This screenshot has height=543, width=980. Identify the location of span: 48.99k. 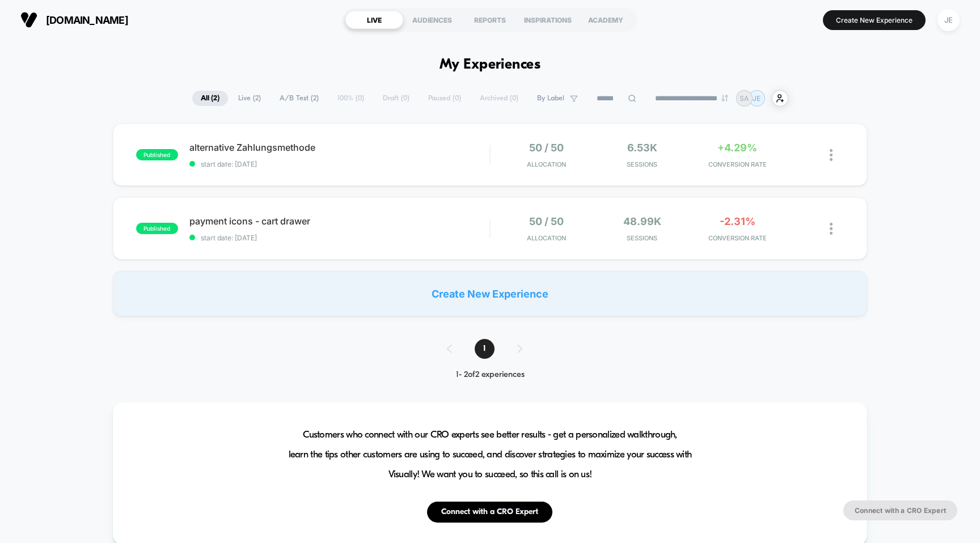
(642, 222).